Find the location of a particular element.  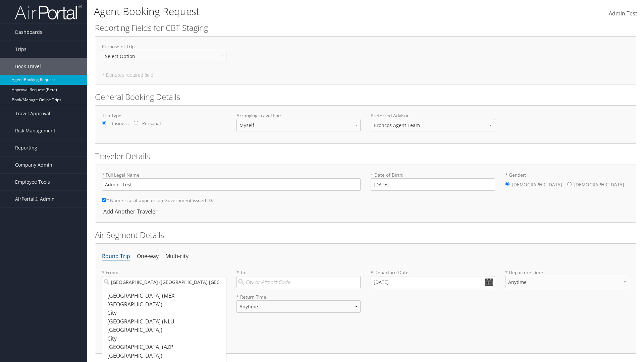

span: Reporting is located at coordinates (26, 148).